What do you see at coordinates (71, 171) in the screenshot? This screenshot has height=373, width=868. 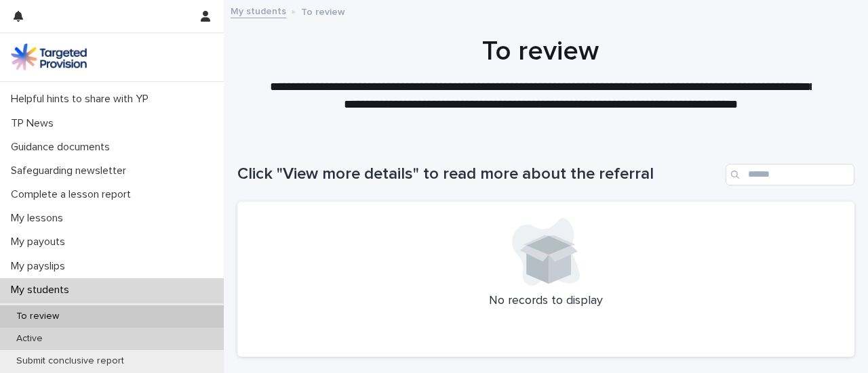 I see `p: Safeguarding newsletter` at bounding box center [71, 171].